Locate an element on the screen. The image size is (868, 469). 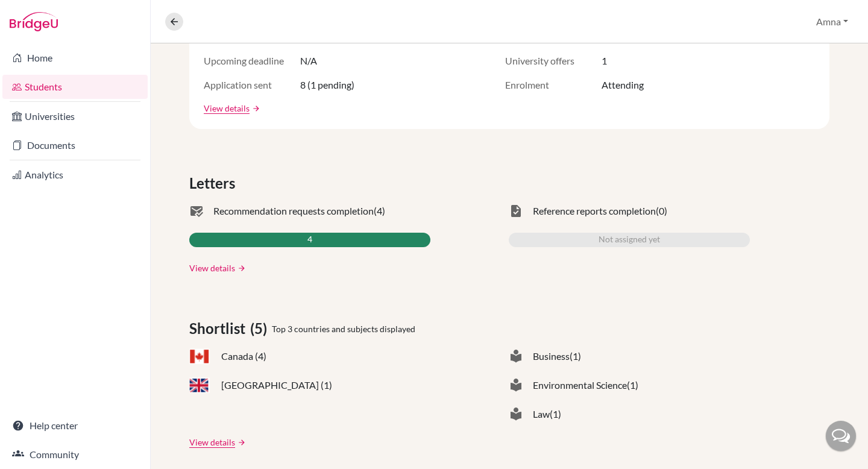
span: 8 (1 pending) is located at coordinates (328, 85).